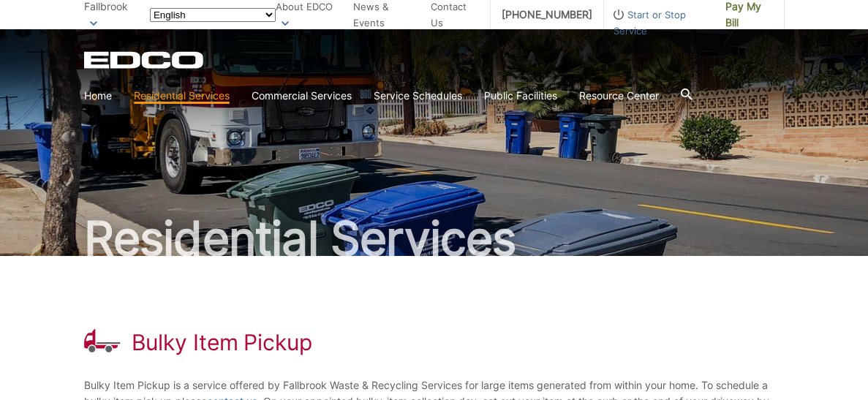 This screenshot has height=400, width=868. What do you see at coordinates (302, 95) in the screenshot?
I see `a: Commercial Services` at bounding box center [302, 95].